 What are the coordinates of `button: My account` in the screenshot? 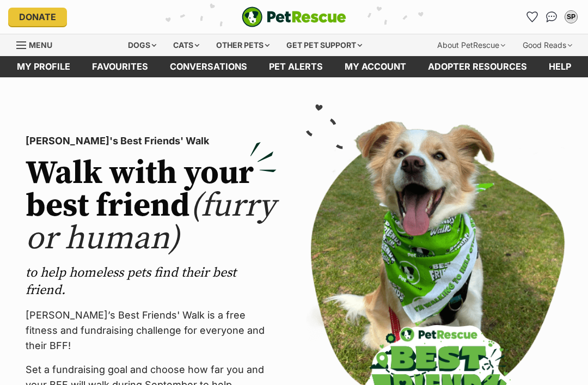 It's located at (571, 17).